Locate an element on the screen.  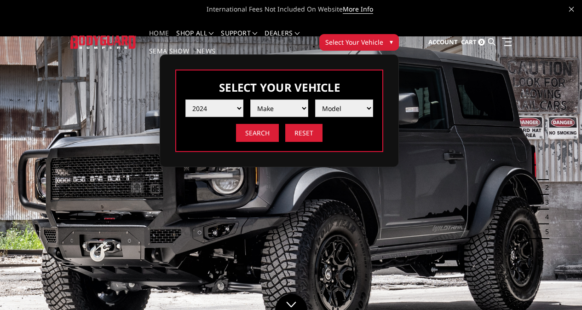
button: 2 of 5 is located at coordinates (545, 187).